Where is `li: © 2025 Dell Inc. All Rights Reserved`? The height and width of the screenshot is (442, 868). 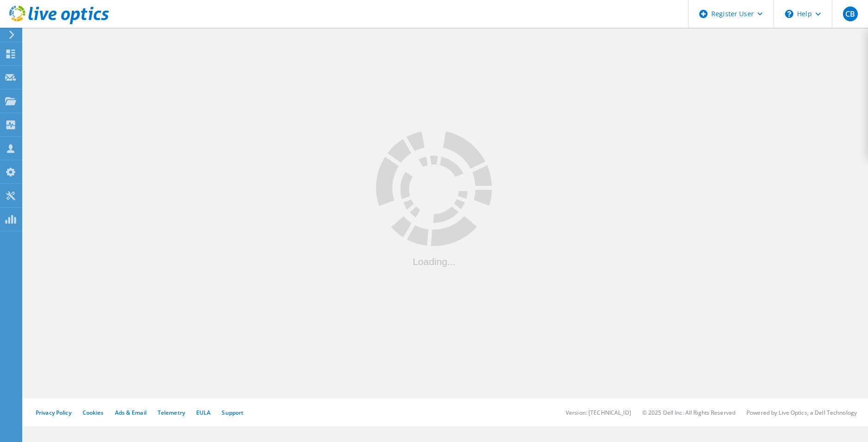 li: © 2025 Dell Inc. All Rights Reserved is located at coordinates (689, 413).